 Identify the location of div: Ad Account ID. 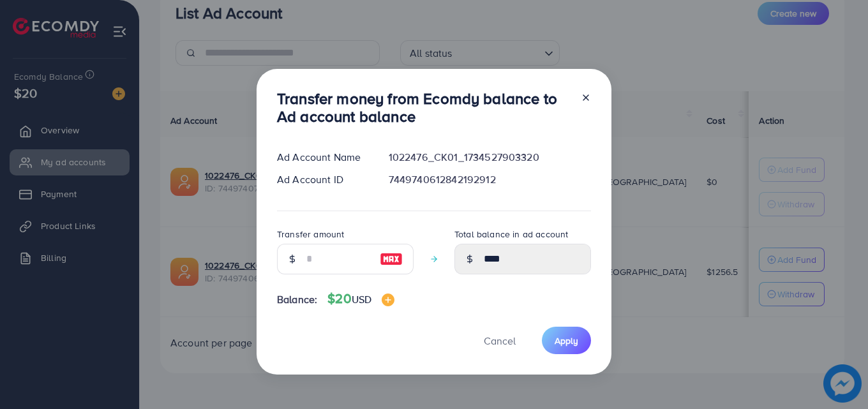
(323, 180).